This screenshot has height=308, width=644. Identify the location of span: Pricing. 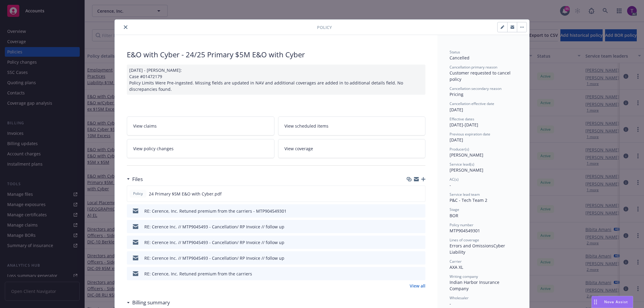
(457, 94).